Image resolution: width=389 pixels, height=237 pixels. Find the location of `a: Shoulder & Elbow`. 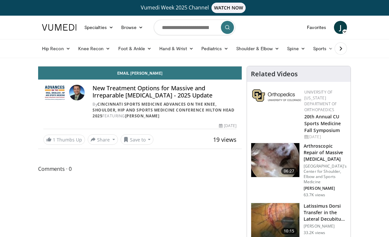

a: Shoulder & Elbow is located at coordinates (258, 49).